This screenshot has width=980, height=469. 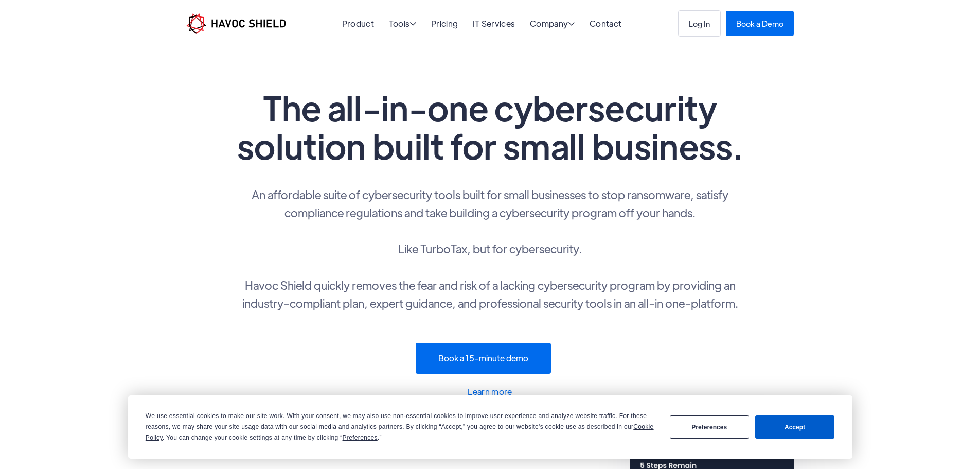 I want to click on div: Company, so click(x=552, y=24).